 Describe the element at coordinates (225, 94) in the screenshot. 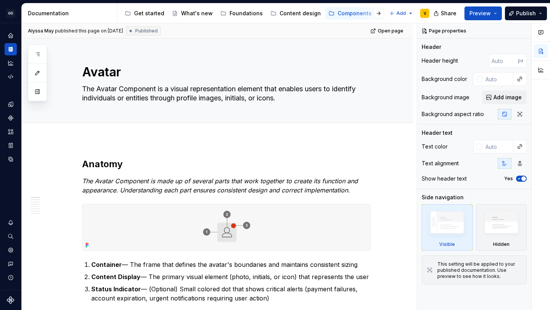

I see `textarea: The Avatar Component is a visual representation element that enables users to identify individual...` at that location.